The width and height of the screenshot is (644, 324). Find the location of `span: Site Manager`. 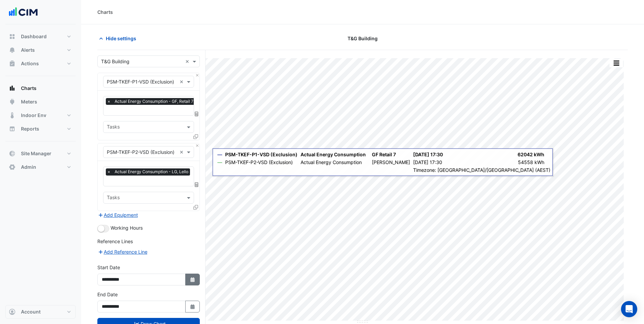

span: Site Manager is located at coordinates (36, 154).